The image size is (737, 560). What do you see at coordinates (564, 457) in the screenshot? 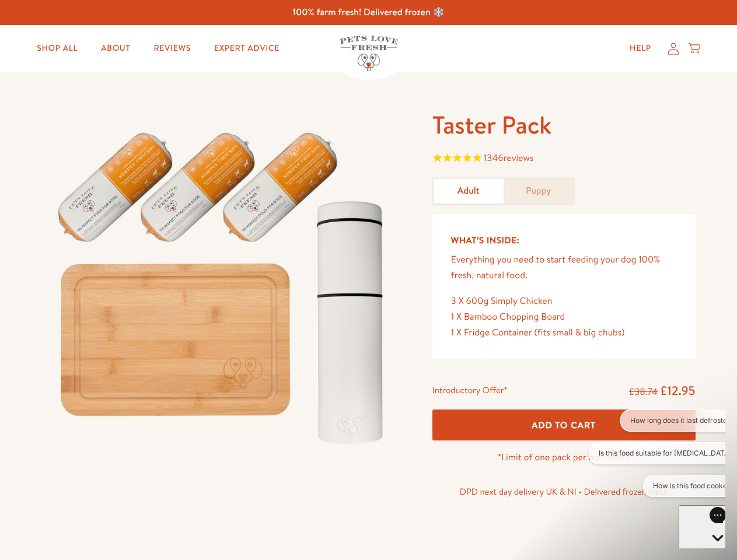
I see `p: *Limit of one pack per household` at bounding box center [564, 457].